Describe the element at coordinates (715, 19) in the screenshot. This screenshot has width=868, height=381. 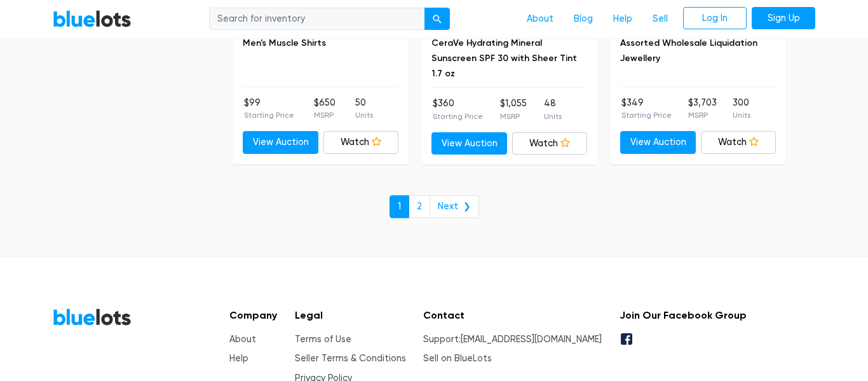
I see `a: Log In` at that location.